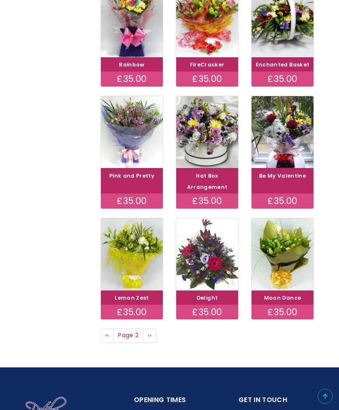  I want to click on a: Hat Box Arrangement, so click(207, 181).